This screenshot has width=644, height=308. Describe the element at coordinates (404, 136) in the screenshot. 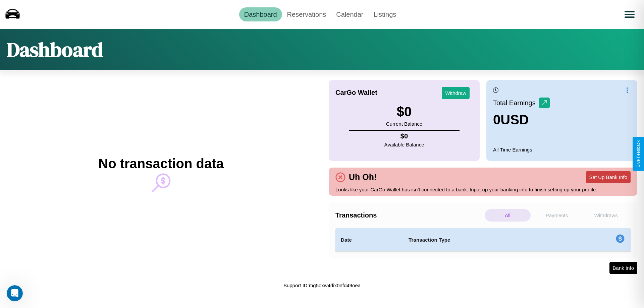

I see `h4: $ 0` at that location.